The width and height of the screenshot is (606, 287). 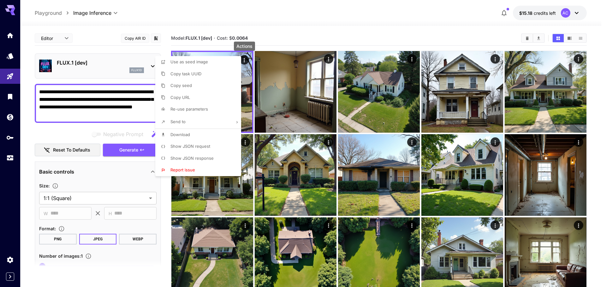 What do you see at coordinates (189, 62) in the screenshot?
I see `span: Use as seed image` at bounding box center [189, 62].